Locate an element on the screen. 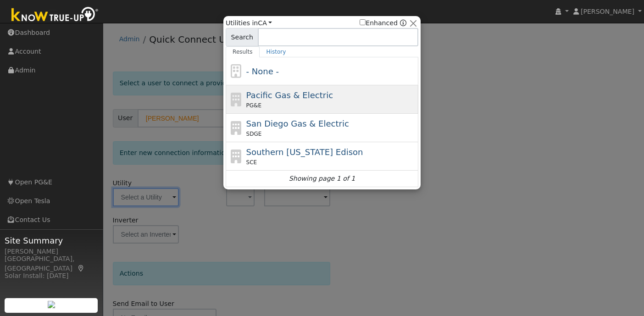 This screenshot has width=644, height=316. input: Enhanced is located at coordinates (363, 22).